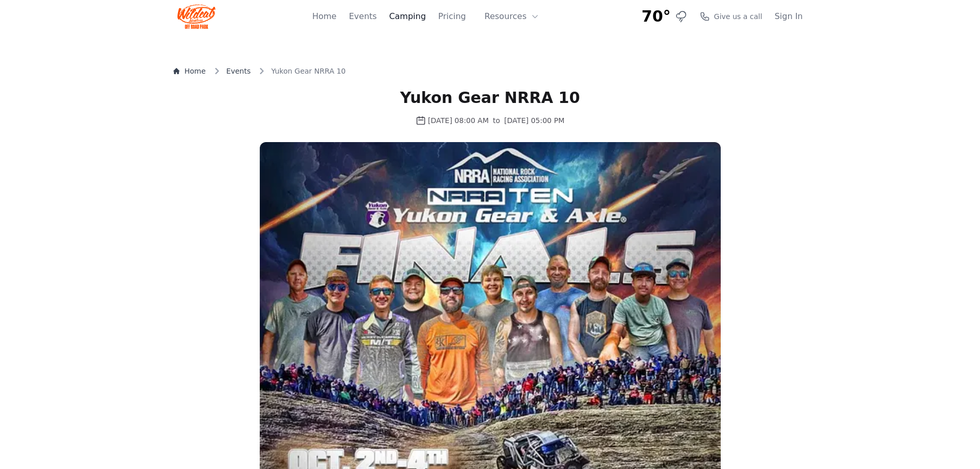 The image size is (980, 469). Describe the element at coordinates (407, 16) in the screenshot. I see `a: Camping` at that location.